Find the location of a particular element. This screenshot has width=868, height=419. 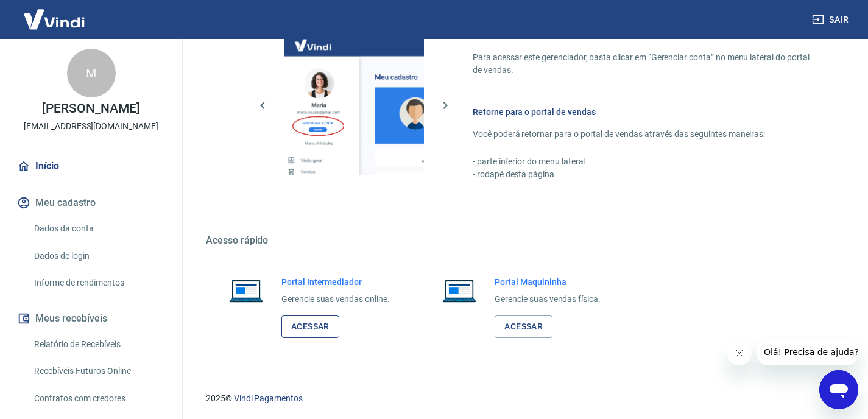

div: M is located at coordinates (91, 73).